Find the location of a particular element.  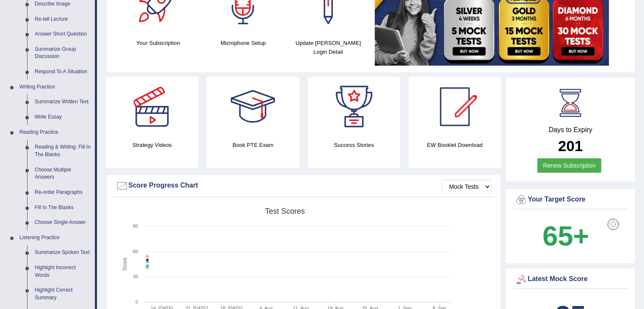

a: Summarize Group Discussion is located at coordinates (62, 53).